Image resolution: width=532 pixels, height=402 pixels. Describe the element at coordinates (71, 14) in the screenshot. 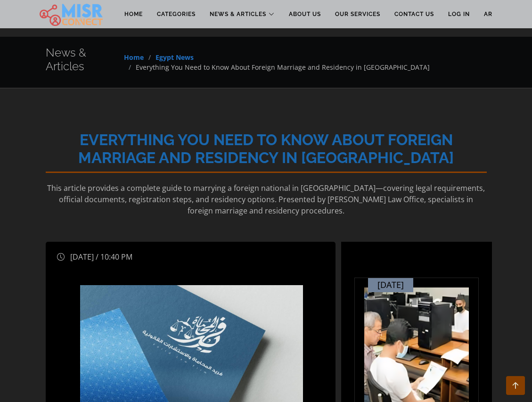

I see `img: main.misr_connect` at that location.